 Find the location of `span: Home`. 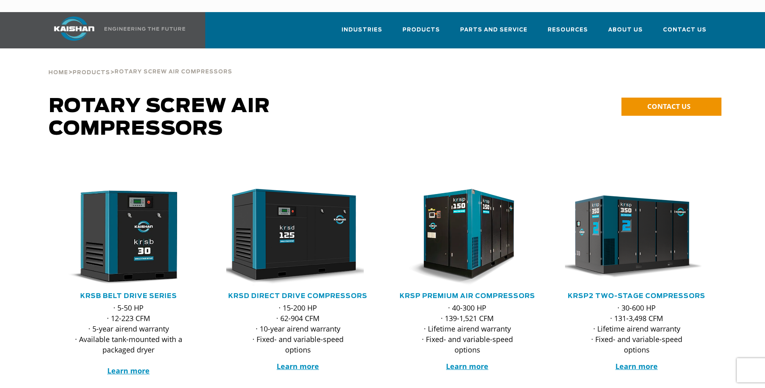

span: Home is located at coordinates (58, 73).